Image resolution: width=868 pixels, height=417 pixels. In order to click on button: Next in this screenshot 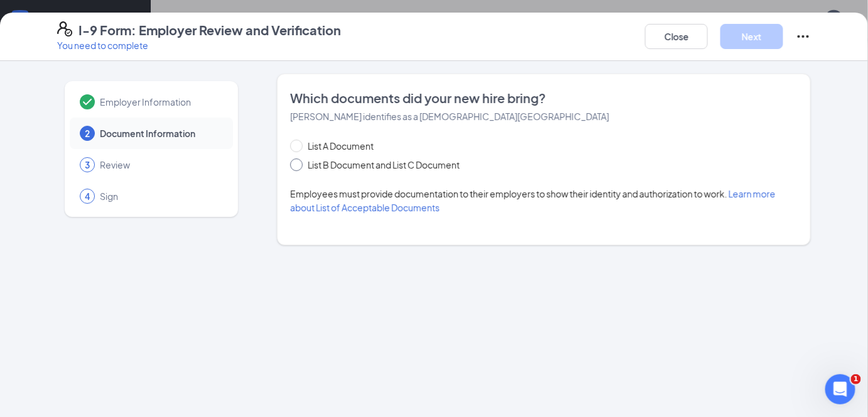, I will do `click(752, 37)`.